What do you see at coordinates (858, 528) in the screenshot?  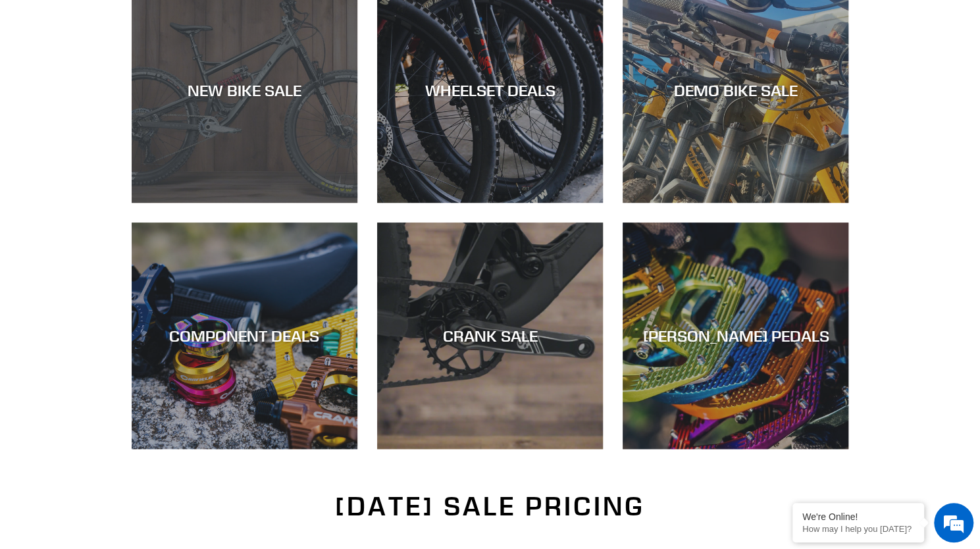 I see `p: How may I help you today?` at bounding box center [858, 528].